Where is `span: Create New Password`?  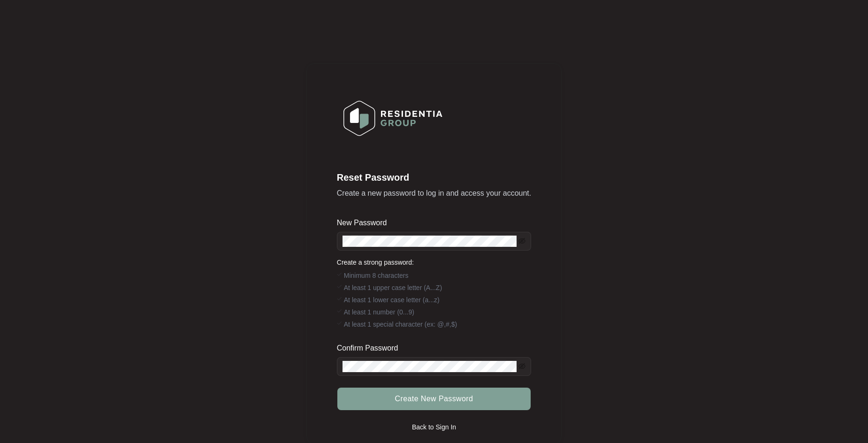 span: Create New Password is located at coordinates (434, 398).